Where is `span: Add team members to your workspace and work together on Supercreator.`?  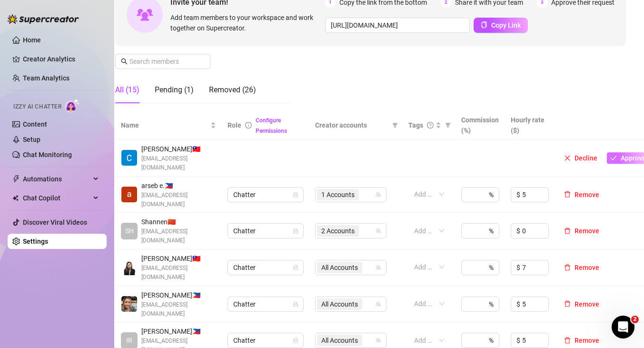
span: Add team members to your workspace and work together on Supercreator. is located at coordinates (246, 23).